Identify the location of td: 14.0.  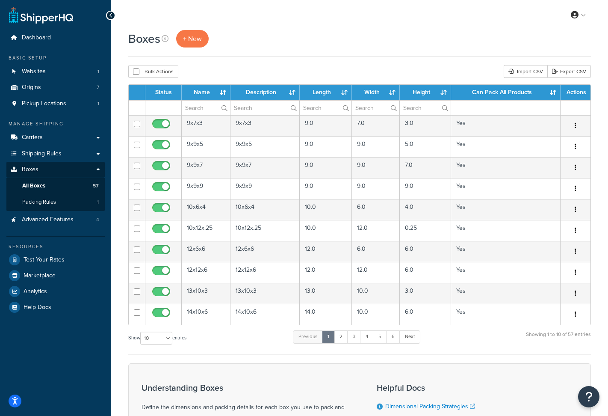
(326, 314).